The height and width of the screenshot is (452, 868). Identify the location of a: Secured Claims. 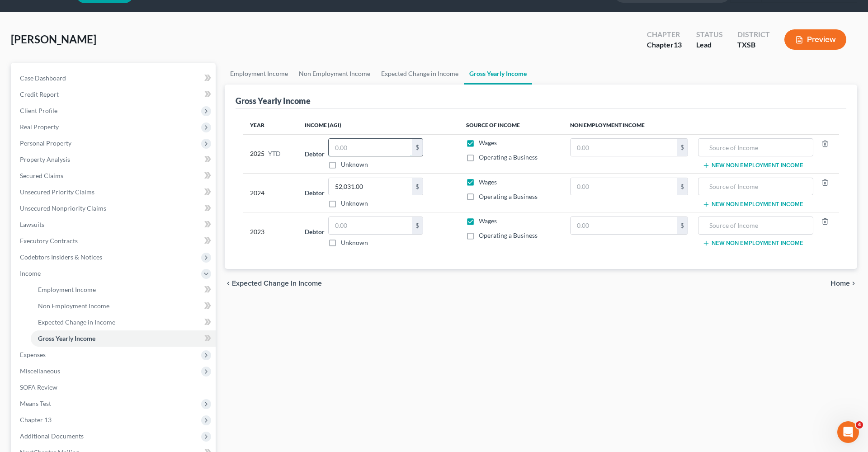
(114, 176).